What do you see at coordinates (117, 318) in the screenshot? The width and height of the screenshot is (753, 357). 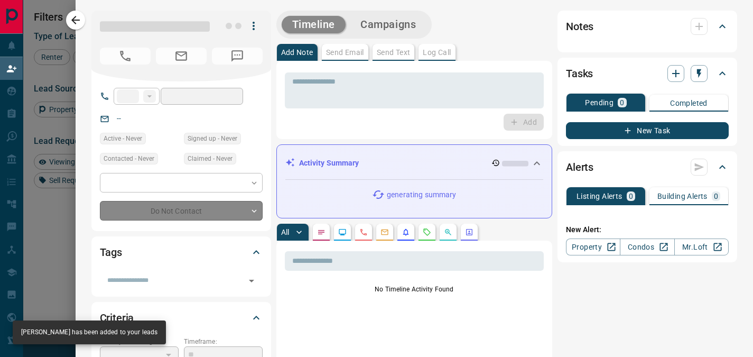 I see `h2: Criteria` at bounding box center [117, 318].